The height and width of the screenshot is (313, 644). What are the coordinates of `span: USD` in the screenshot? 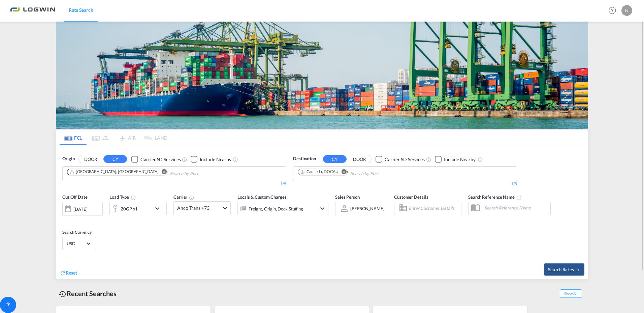 It's located at (76, 243).